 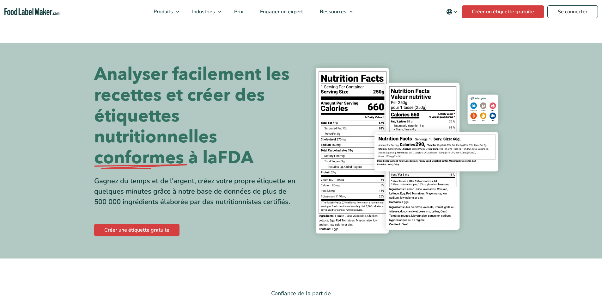 What do you see at coordinates (452, 12) in the screenshot?
I see `button: Change language` at bounding box center [452, 12].